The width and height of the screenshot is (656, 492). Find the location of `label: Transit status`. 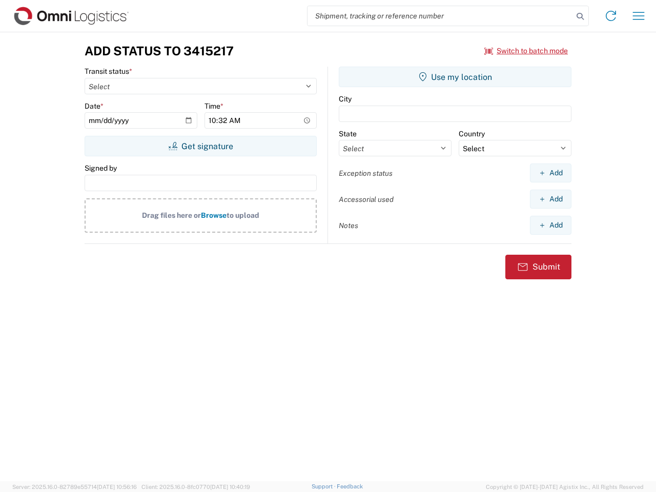

label: Transit status is located at coordinates (108, 71).